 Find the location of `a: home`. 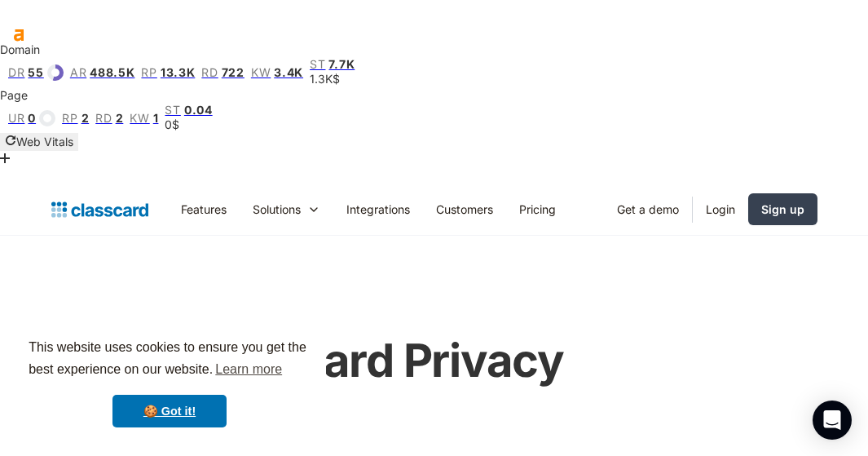

a: home is located at coordinates (99, 210).